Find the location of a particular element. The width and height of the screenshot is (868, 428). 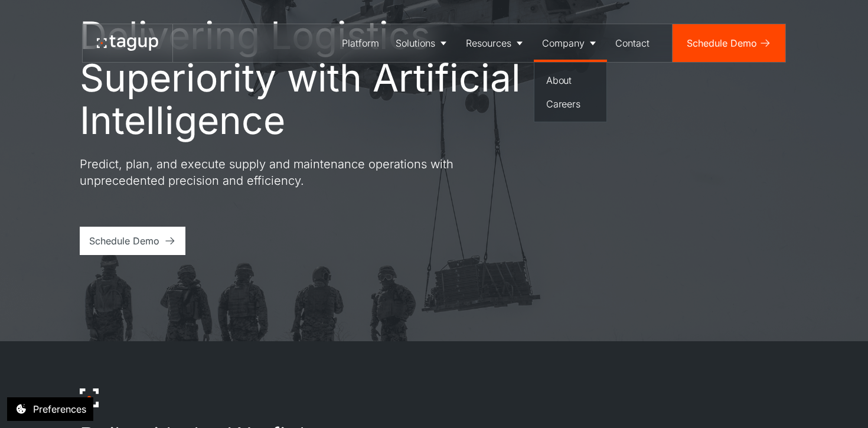

div: Preferences is located at coordinates (60, 409).